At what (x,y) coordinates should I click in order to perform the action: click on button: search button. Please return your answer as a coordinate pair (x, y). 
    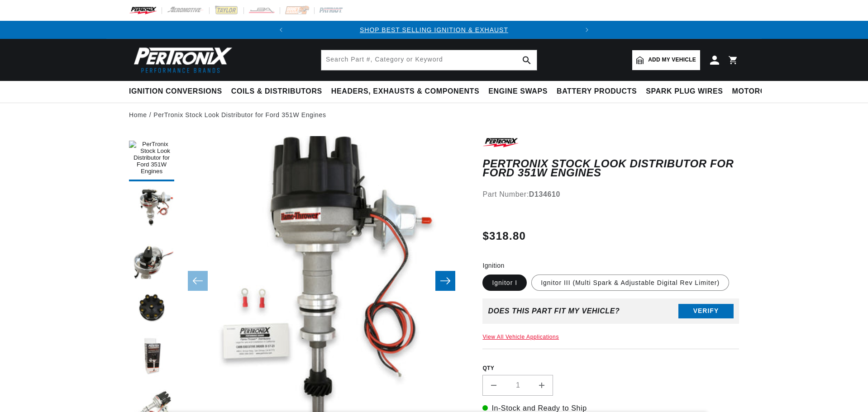
    Looking at the image, I should click on (527, 60).